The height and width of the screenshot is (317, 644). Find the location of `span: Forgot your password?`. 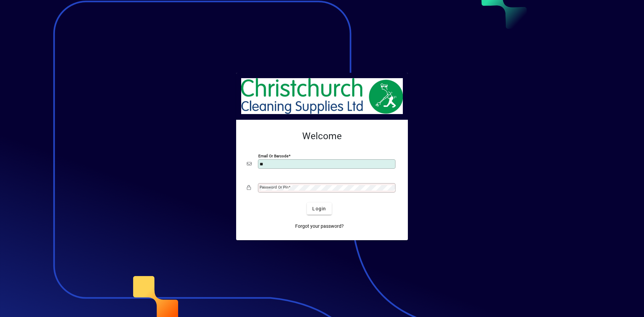

span: Forgot your password? is located at coordinates (320, 226).